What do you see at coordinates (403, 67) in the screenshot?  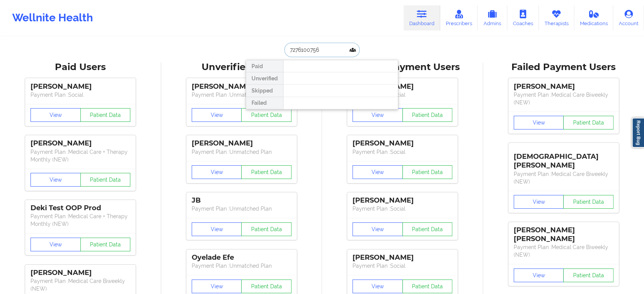 I see `div: Skipped Payment Users` at bounding box center [403, 67].